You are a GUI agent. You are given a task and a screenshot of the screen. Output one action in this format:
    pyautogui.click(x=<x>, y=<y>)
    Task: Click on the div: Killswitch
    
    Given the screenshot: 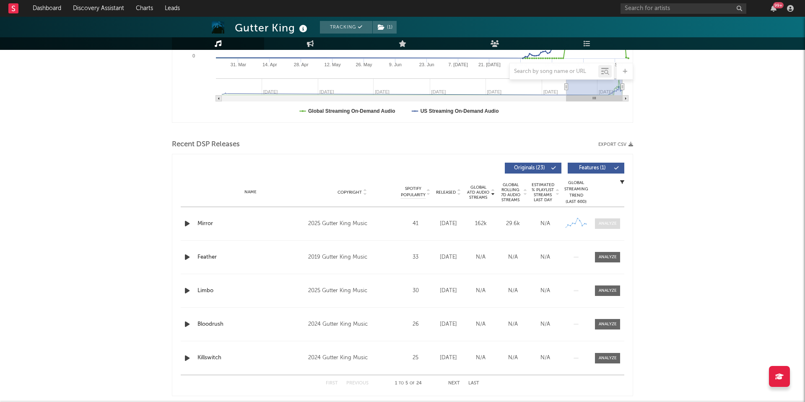 What is the action you would take?
    pyautogui.click(x=251, y=358)
    